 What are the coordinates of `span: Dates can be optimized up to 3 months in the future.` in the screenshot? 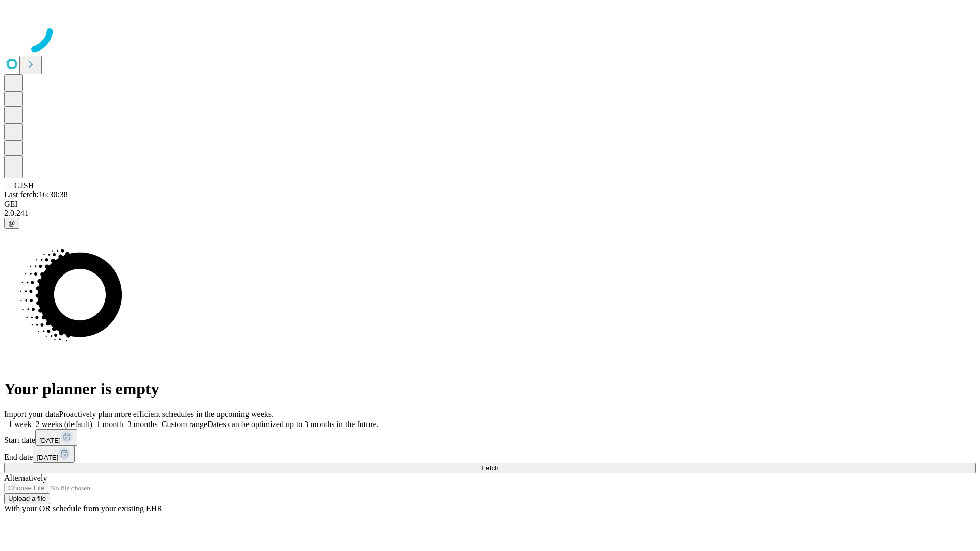 It's located at (293, 424).